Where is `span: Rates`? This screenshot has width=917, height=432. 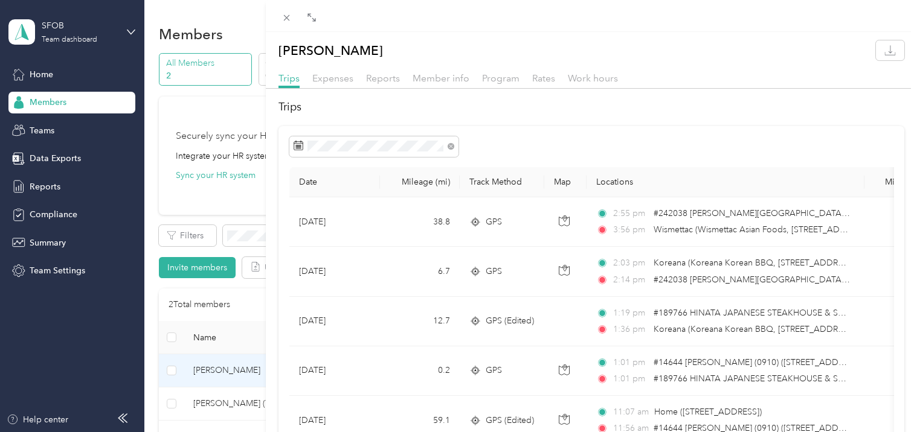 span: Rates is located at coordinates (543, 78).